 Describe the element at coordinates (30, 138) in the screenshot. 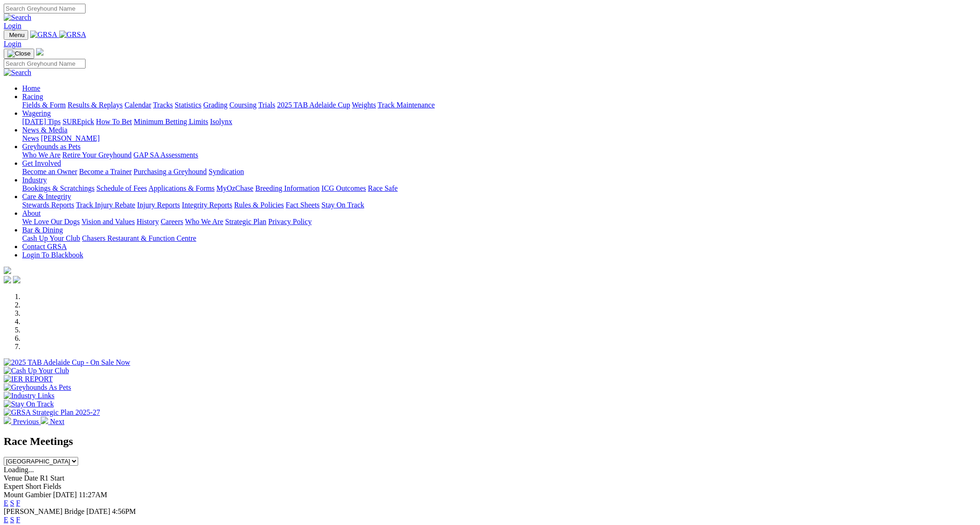

I see `a: News` at that location.